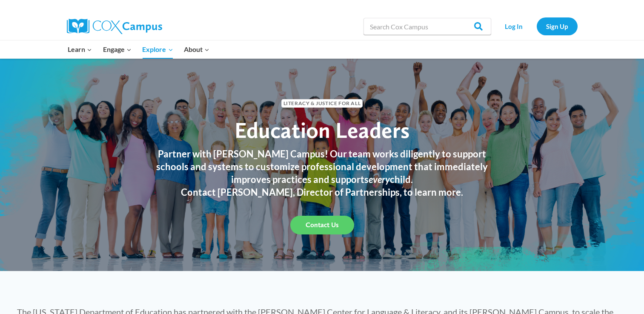 The image size is (644, 314). Describe the element at coordinates (557, 26) in the screenshot. I see `a: Sign Up` at that location.